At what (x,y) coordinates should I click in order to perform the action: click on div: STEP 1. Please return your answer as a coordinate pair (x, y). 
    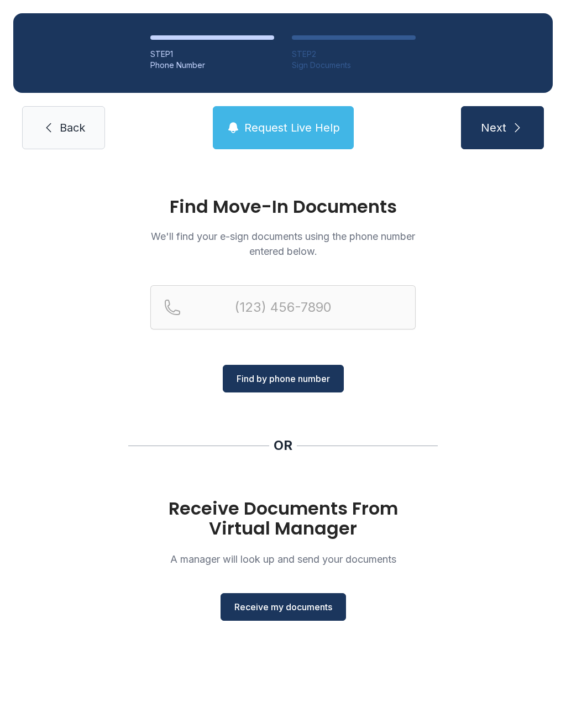
    Looking at the image, I should click on (212, 54).